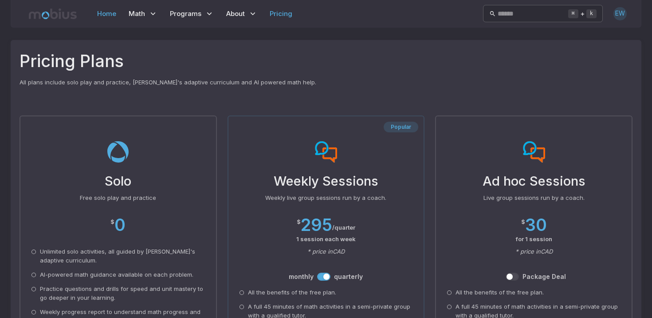 Image resolution: width=652 pixels, height=318 pixels. I want to click on label: month ly, so click(301, 276).